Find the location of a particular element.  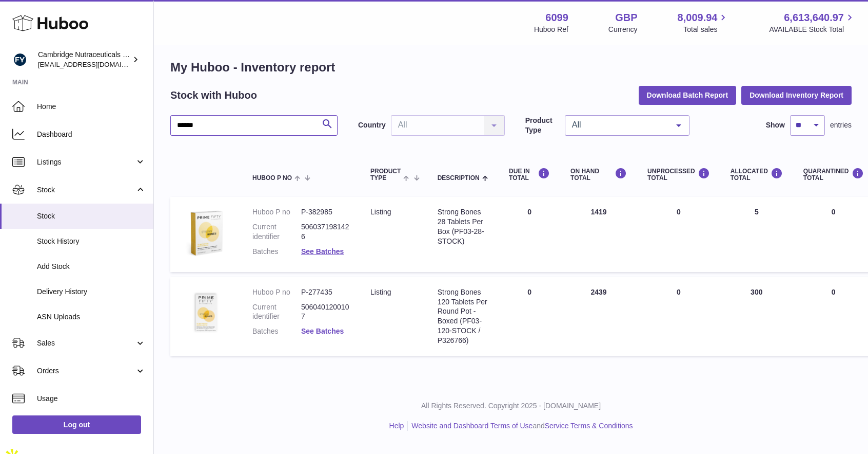

div: Strong Bones 28 Tablets Per Box (PF03-28-STOCK) is located at coordinates (463, 226).